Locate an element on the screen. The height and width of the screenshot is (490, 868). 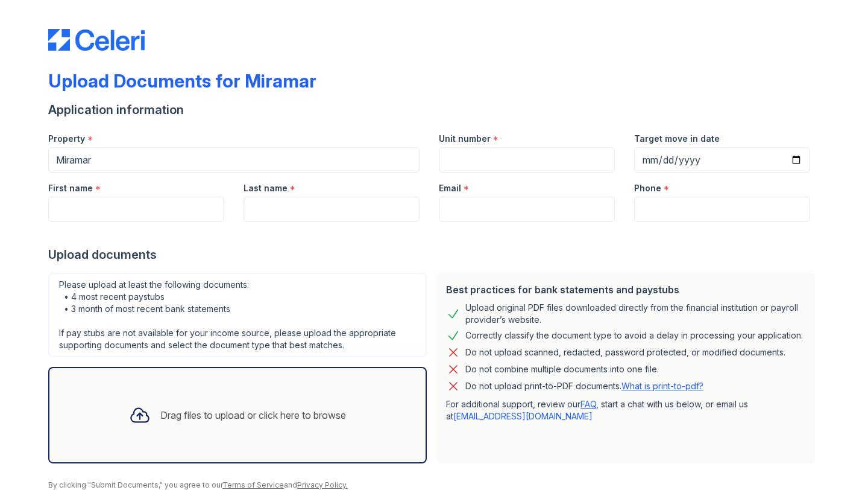
a: FAQ is located at coordinates (588, 403).